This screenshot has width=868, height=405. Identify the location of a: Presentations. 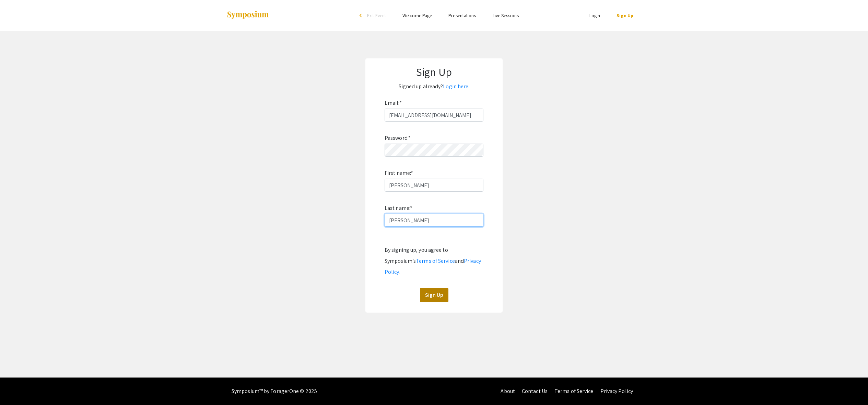
(462, 16).